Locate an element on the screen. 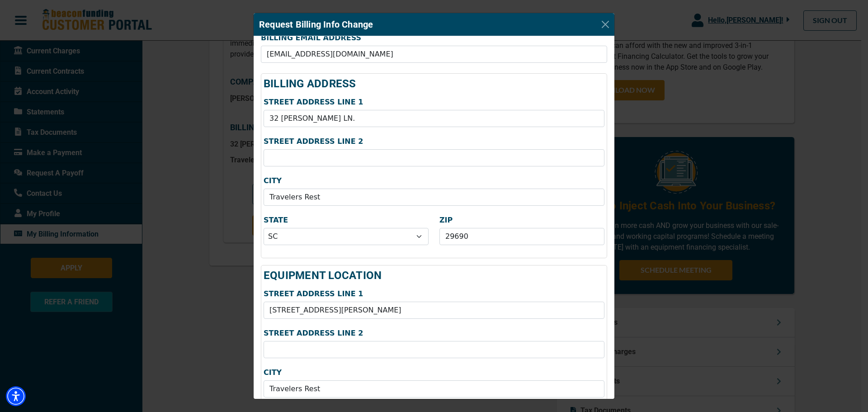  h4: EQUIPMENT LOCATION is located at coordinates (434, 276).